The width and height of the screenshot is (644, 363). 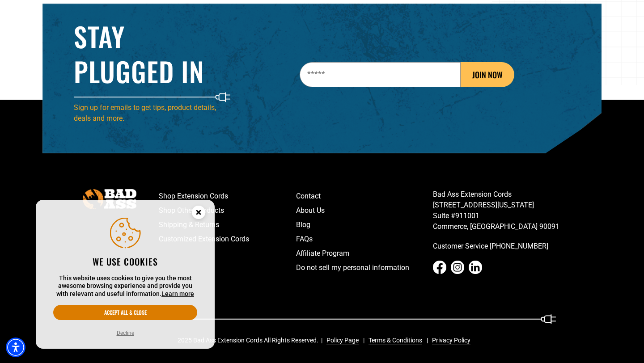 What do you see at coordinates (364, 210) in the screenshot?
I see `a: About Us` at bounding box center [364, 210].